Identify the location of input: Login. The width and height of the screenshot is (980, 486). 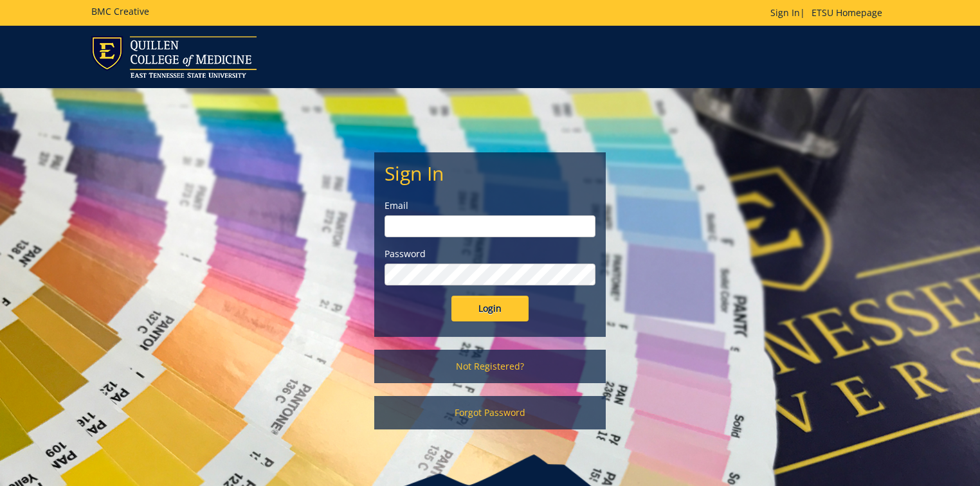
(490, 309).